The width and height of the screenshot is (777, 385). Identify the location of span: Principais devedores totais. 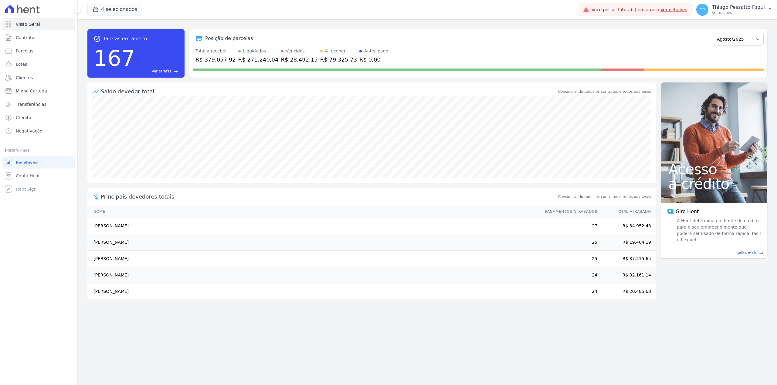
(329, 197).